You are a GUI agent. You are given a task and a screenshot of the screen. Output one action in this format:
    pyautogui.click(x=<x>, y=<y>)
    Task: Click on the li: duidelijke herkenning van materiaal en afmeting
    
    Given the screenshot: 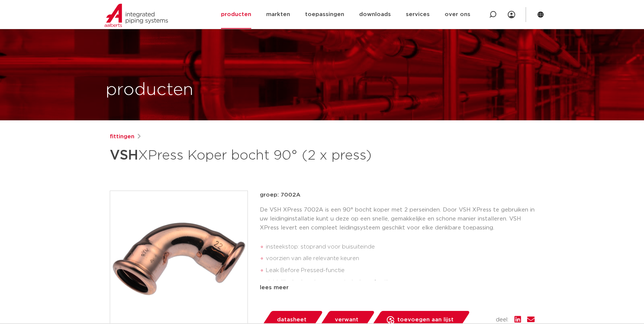 What is the action you would take?
    pyautogui.click(x=400, y=283)
    